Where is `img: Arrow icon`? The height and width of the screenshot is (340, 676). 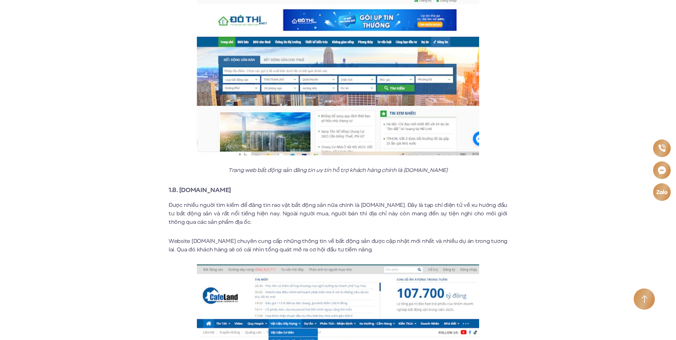
img: Arrow icon is located at coordinates (644, 299).